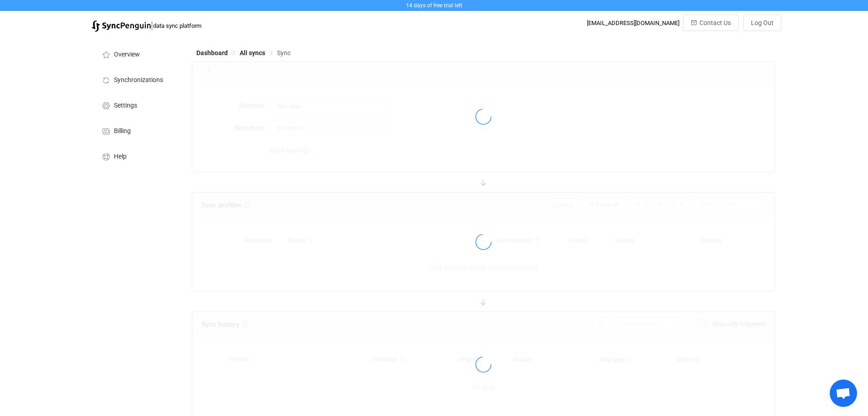 Image resolution: width=868 pixels, height=416 pixels. Describe the element at coordinates (121, 26) in the screenshot. I see `img: syncpenguin.svg` at that location.